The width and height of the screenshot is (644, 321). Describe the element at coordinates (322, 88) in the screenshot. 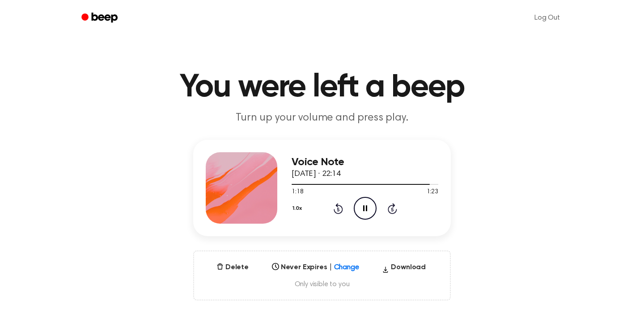

I see `h1: You were left a beep` at that location.